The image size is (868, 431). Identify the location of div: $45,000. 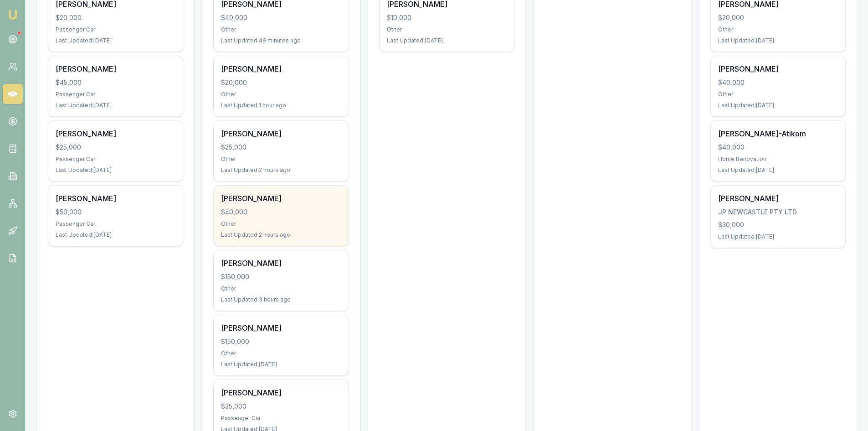
(115, 82).